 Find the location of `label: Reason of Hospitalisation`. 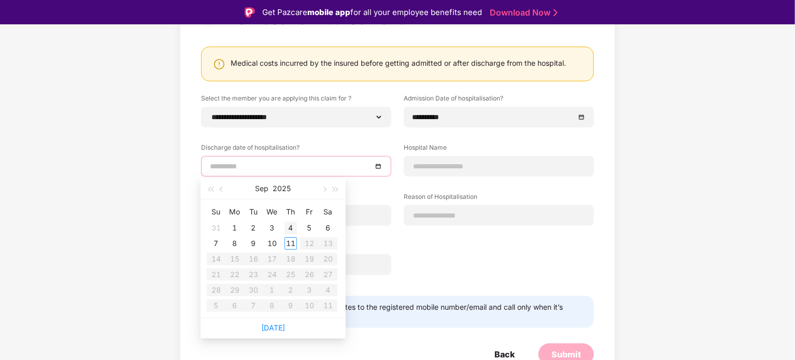

label: Reason of Hospitalisation is located at coordinates (498, 198).